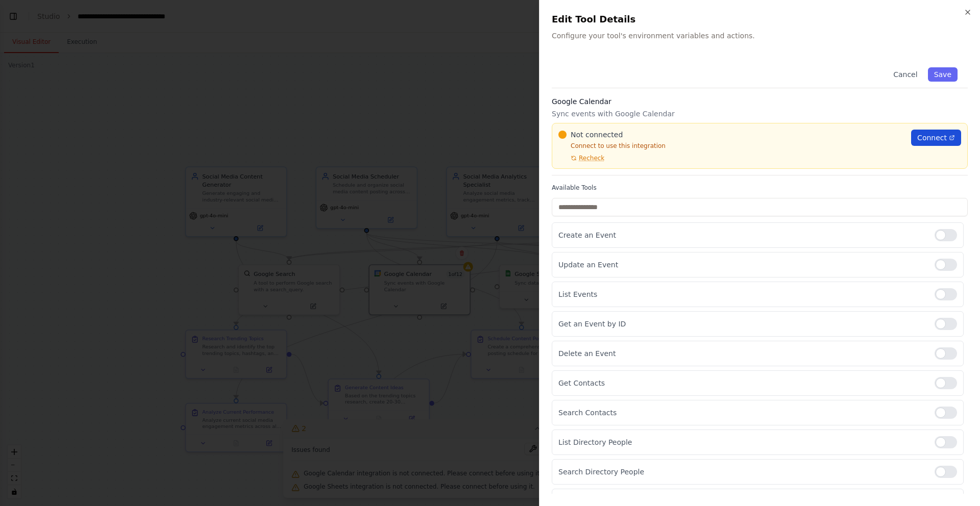 Image resolution: width=980 pixels, height=506 pixels. What do you see at coordinates (742, 442) in the screenshot?
I see `p: List Directory People` at bounding box center [742, 442].